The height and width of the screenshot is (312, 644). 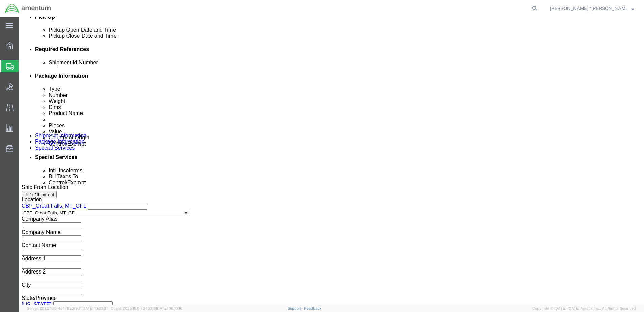 What do you see at coordinates (588, 8) in the screenshot?
I see `span: Courtney “Levi” Rabel` at bounding box center [588, 8].